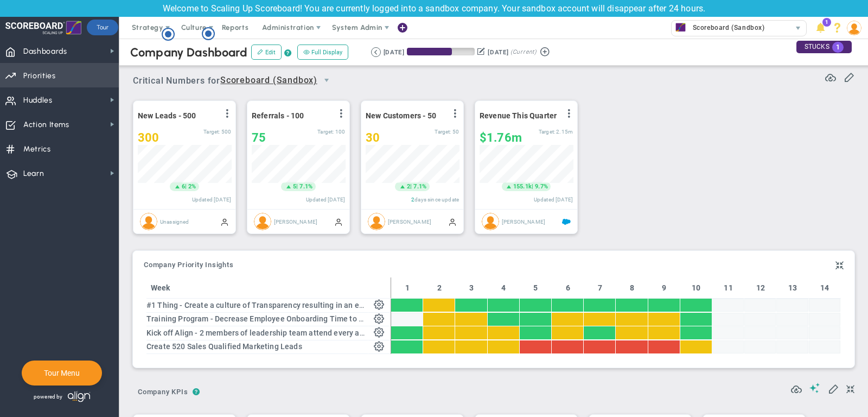  I want to click on span: Edit or Add Critical Numbers, so click(849, 77).